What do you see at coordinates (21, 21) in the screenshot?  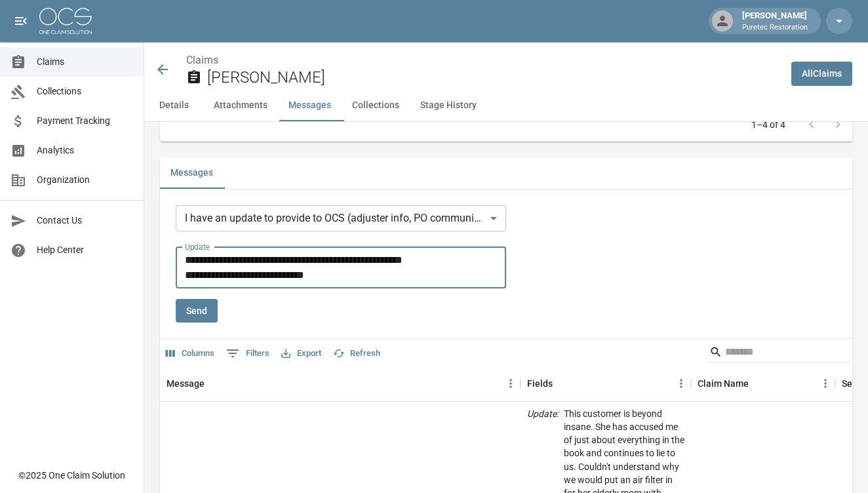 I see `button: open drawer` at bounding box center [21, 21].